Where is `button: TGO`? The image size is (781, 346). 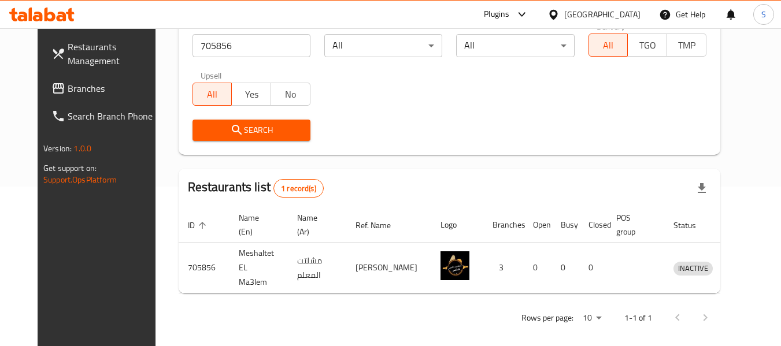
button: TGO is located at coordinates (647, 45).